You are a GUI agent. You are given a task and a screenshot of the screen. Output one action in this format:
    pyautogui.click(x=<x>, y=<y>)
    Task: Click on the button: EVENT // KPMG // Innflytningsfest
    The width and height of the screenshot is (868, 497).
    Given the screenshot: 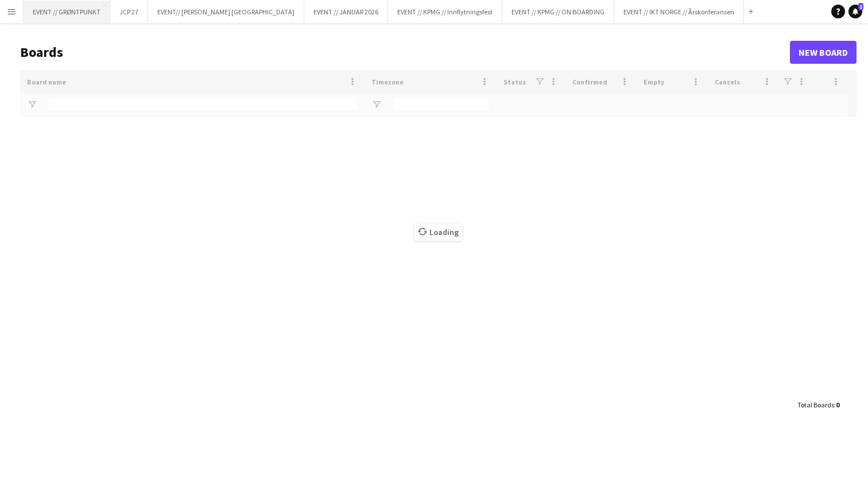 What is the action you would take?
    pyautogui.click(x=445, y=11)
    